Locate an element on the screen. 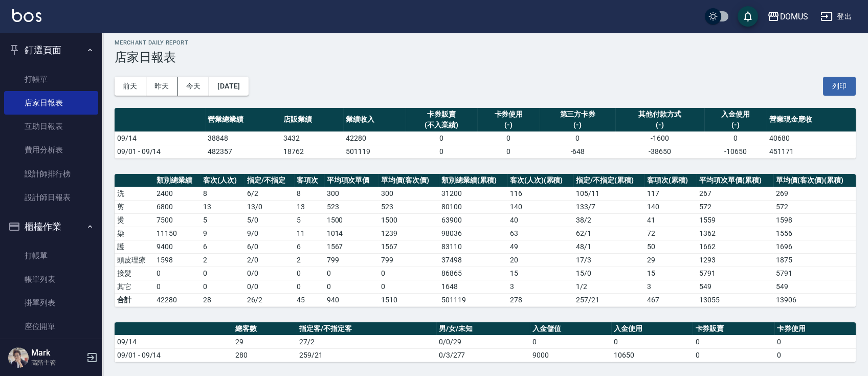  button: 櫃檯作業 is located at coordinates (51, 227).